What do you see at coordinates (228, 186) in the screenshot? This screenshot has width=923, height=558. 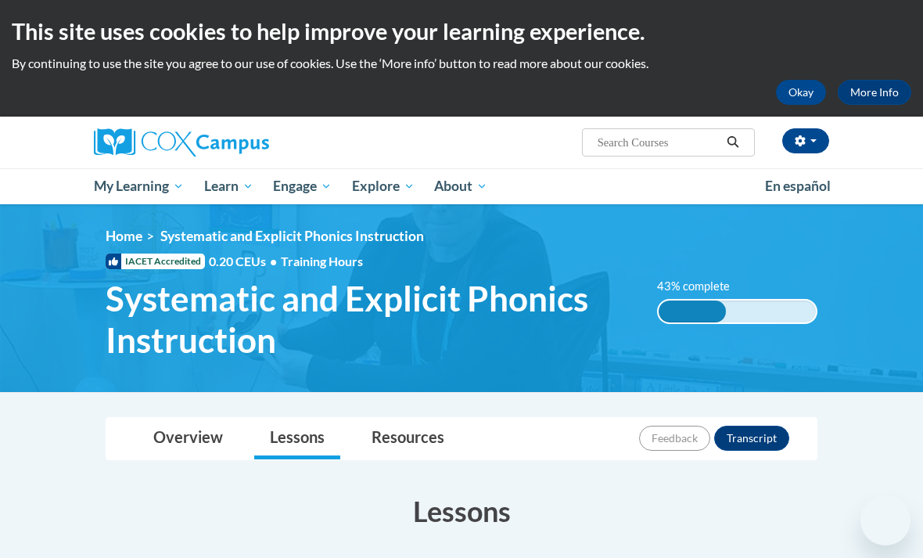 I see `a: Learn` at bounding box center [228, 186].